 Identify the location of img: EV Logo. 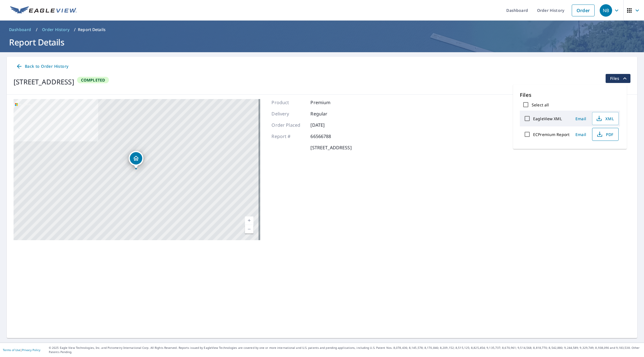
(43, 10).